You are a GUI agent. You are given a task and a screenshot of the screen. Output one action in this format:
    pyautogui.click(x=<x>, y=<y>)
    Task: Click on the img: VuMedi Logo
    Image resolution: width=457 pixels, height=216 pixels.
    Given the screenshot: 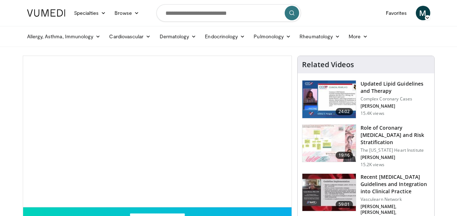 What is the action you would take?
    pyautogui.click(x=46, y=13)
    